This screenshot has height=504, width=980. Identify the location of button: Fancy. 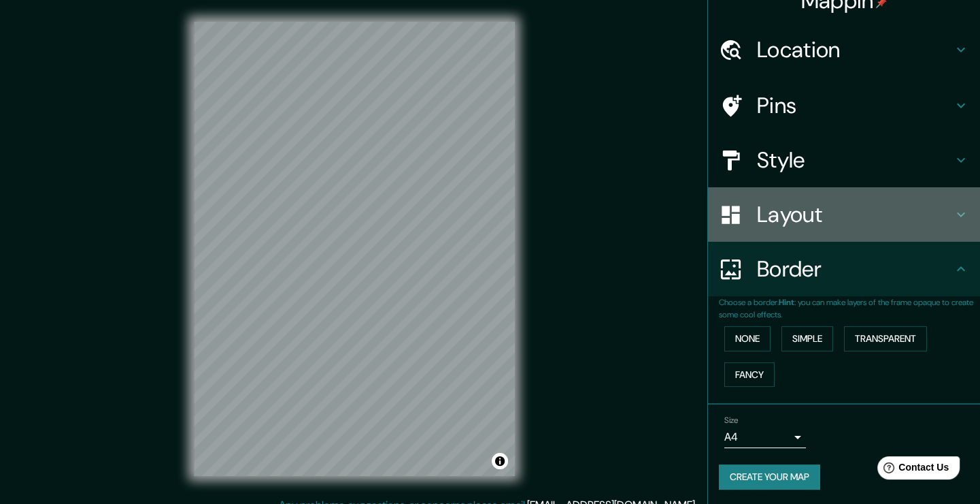
(750, 374).